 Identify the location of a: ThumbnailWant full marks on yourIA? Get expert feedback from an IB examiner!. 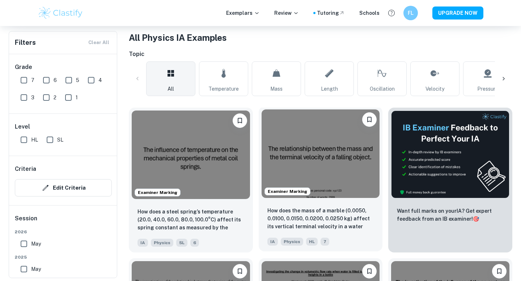
(450, 180).